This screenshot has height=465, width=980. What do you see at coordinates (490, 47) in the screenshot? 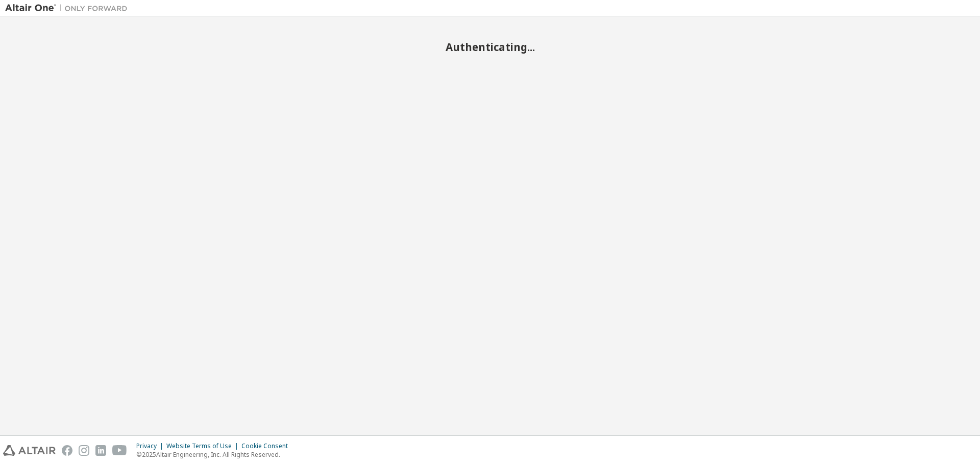
I see `h2: Authenticating...` at bounding box center [490, 47].